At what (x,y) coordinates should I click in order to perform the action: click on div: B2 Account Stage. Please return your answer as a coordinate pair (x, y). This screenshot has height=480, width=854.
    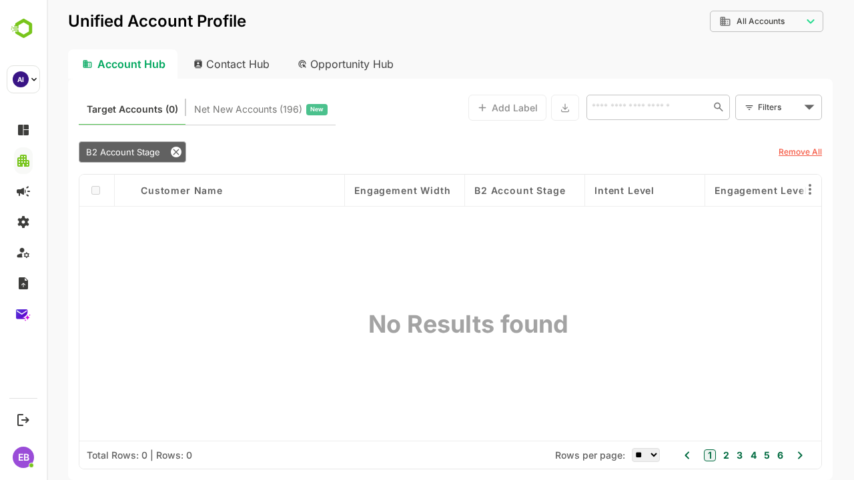
    Looking at the image, I should click on (85, 152).